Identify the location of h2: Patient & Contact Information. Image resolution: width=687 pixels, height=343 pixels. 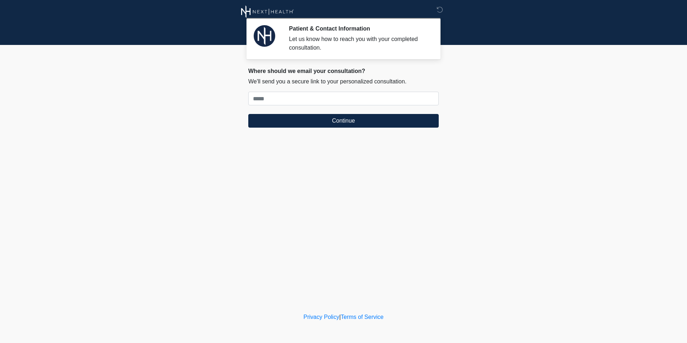
(358, 28).